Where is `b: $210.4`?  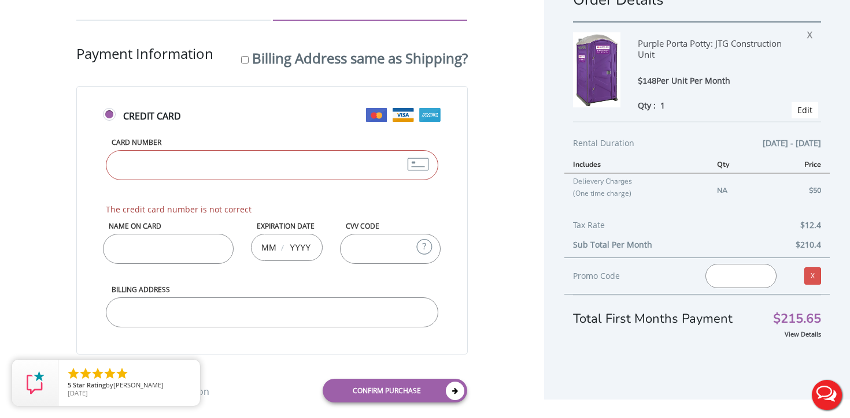 b: $210.4 is located at coordinates (808, 244).